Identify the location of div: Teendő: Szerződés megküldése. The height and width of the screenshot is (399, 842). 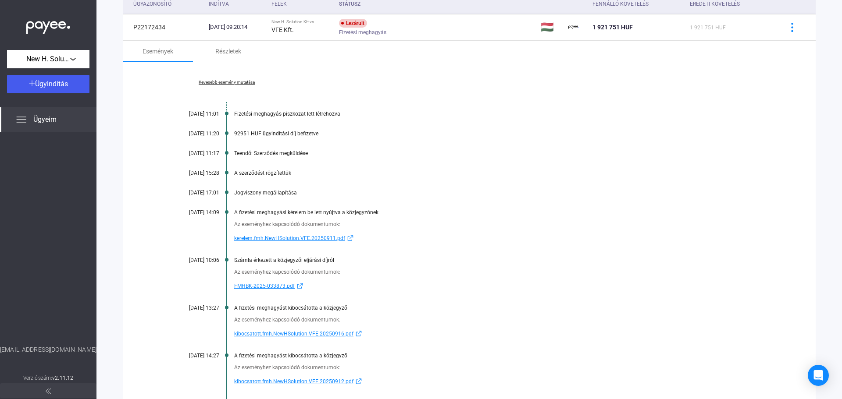
(503, 153).